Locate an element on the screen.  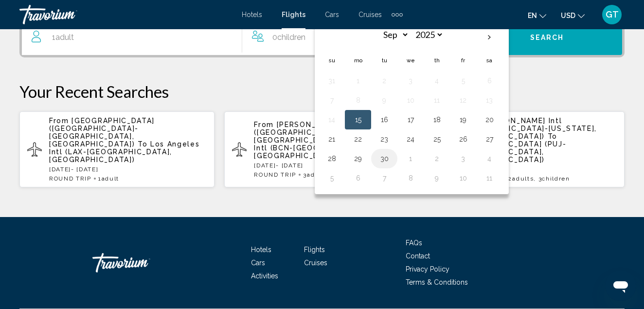
span: 2 is located at coordinates (520, 179).